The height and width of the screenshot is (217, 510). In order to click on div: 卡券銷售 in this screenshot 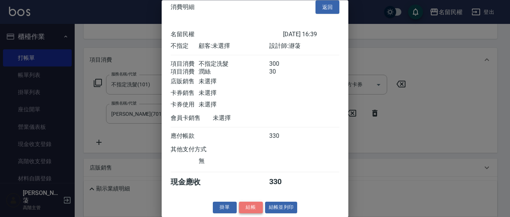, I will do `click(184, 93)`.